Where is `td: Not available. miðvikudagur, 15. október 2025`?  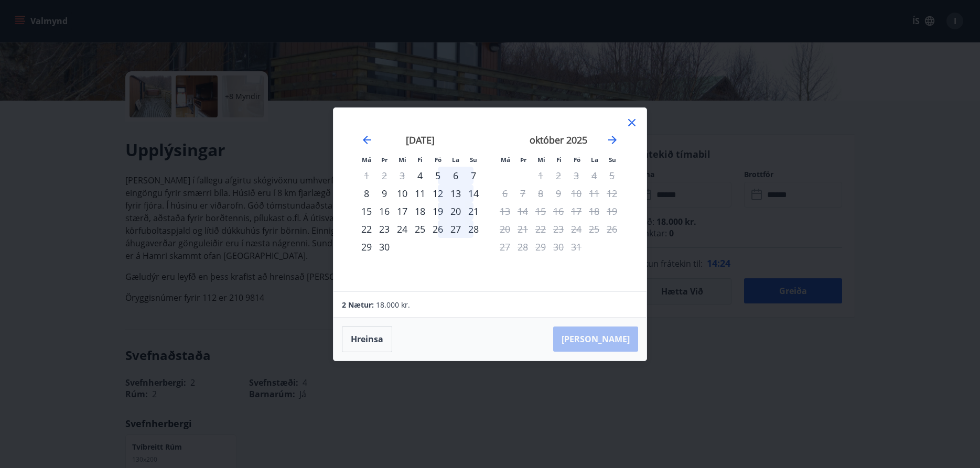
td: Not available. miðvikudagur, 15. október 2025 is located at coordinates (540, 211).